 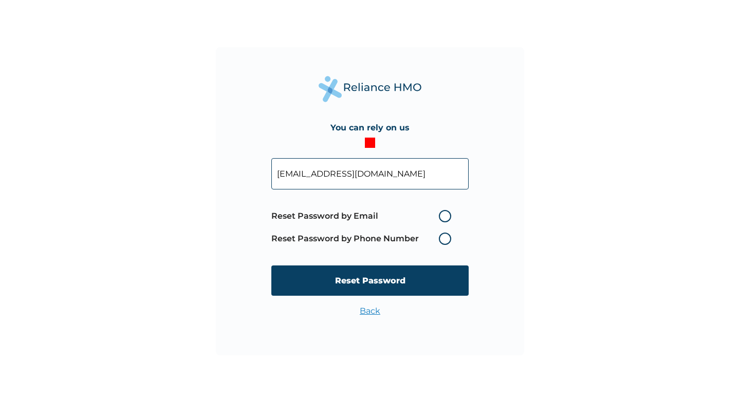 I want to click on label: Reset Password by Email, so click(x=364, y=216).